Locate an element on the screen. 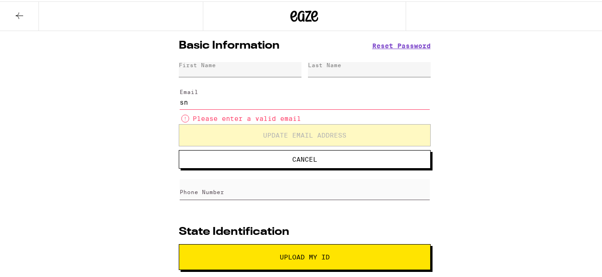 Image resolution: width=602 pixels, height=277 pixels. label: Phone Number is located at coordinates (202, 190).